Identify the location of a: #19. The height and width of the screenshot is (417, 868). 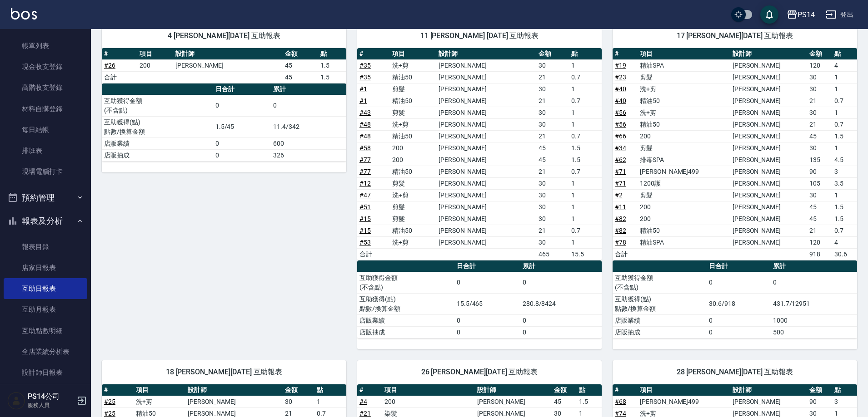
(620, 66).